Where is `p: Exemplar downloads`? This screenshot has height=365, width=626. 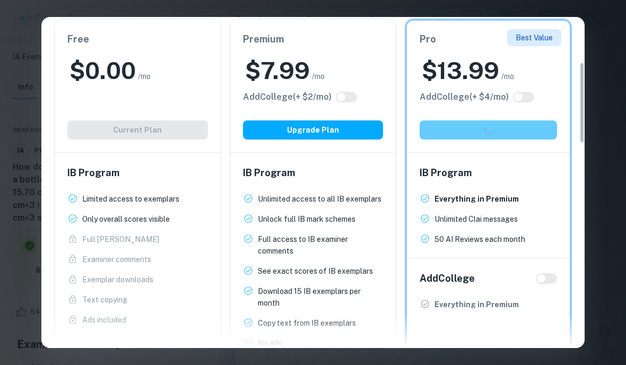 p: Exemplar downloads is located at coordinates (118, 279).